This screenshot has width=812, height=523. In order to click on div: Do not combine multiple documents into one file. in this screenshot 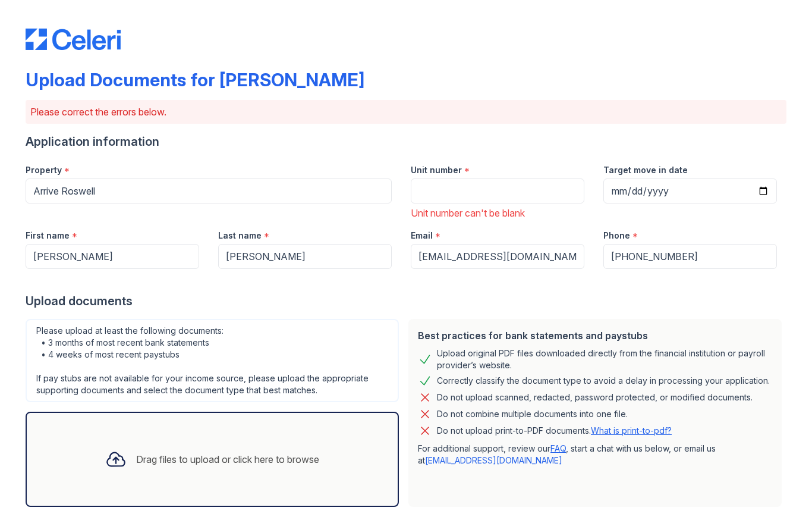, I will do `click(532, 414)`.